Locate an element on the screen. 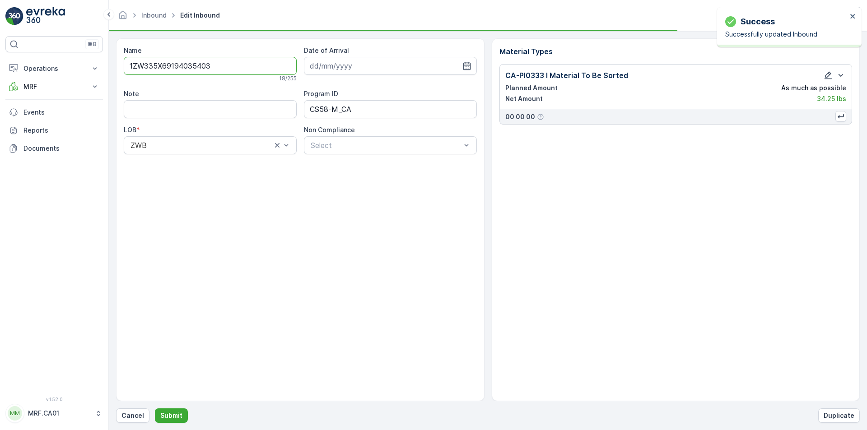 Image resolution: width=867 pixels, height=430 pixels. input: dd/mm/yyyy is located at coordinates (390, 66).